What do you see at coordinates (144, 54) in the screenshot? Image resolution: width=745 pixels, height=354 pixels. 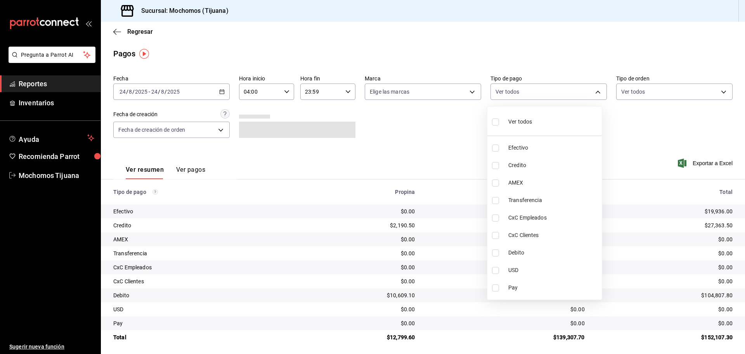 I see `img: Tooltip marker` at bounding box center [144, 54].